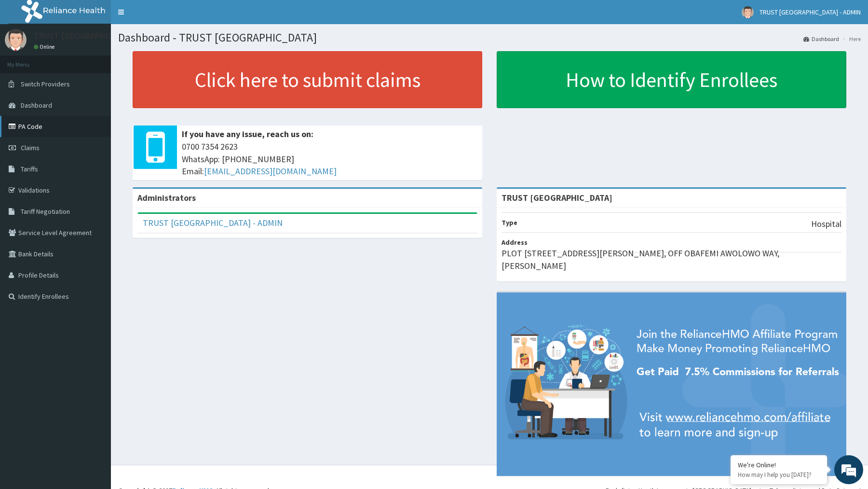 The image size is (868, 489). I want to click on p: Hospital, so click(826, 224).